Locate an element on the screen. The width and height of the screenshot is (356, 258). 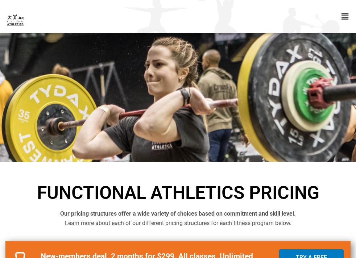
h1: Functional Athletics Pricing is located at coordinates (178, 193).